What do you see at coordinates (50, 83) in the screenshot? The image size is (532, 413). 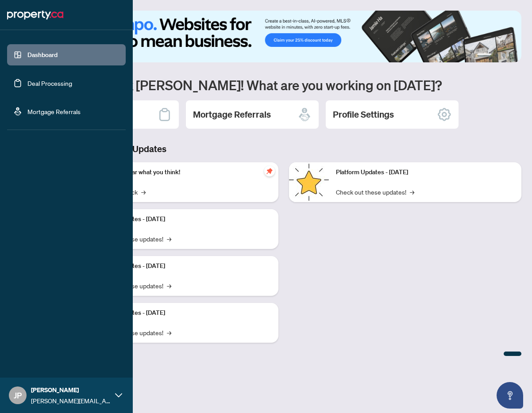 I see `a: Deal Processing` at bounding box center [50, 83].